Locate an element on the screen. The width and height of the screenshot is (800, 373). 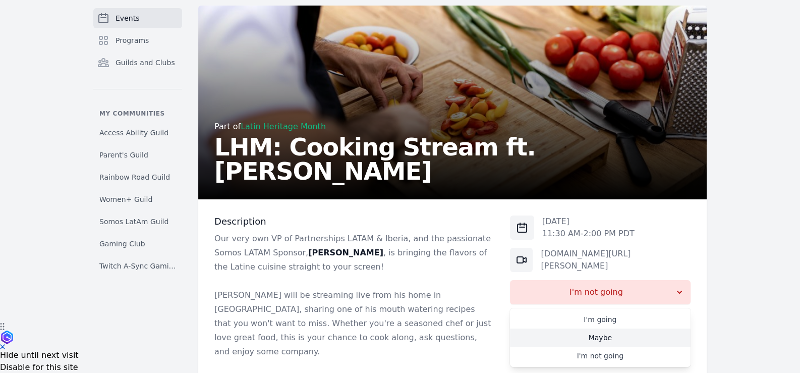
a: Programs is located at coordinates (138, 40).